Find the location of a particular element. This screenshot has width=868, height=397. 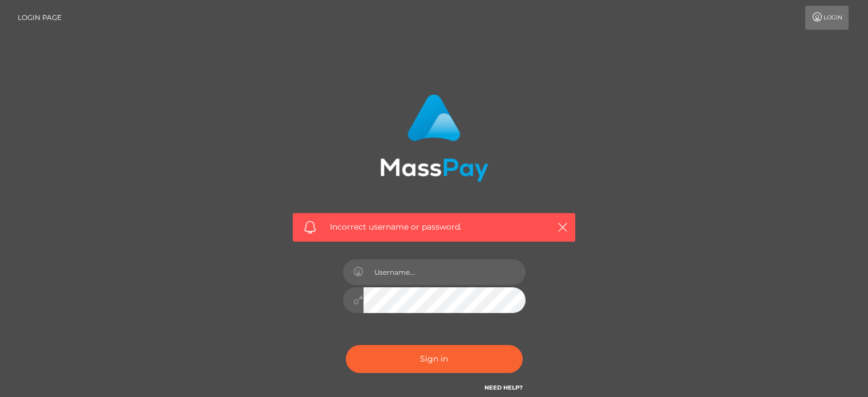

a: Login Page is located at coordinates (39, 18).